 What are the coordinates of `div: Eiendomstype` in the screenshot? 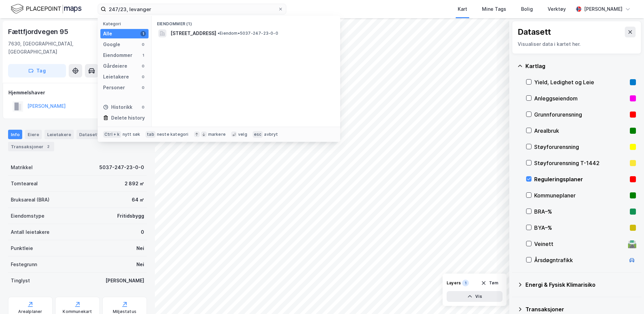 It's located at (27, 216).